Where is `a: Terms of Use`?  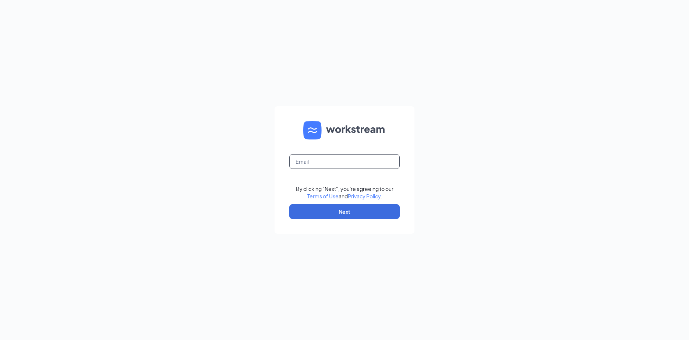 a: Terms of Use is located at coordinates (323, 196).